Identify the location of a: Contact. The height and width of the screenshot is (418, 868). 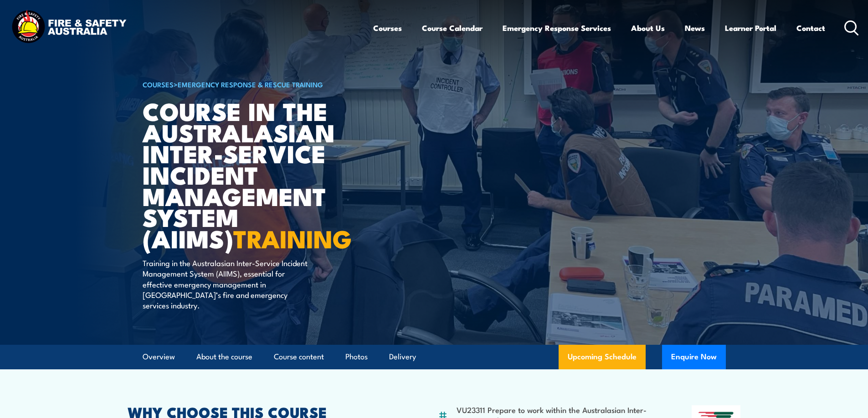
(811, 27).